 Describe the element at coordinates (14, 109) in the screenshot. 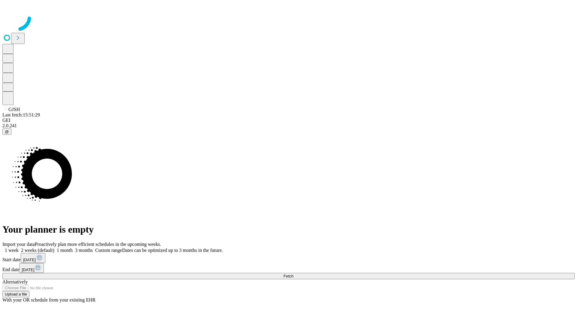

I see `span: GJSH` at that location.